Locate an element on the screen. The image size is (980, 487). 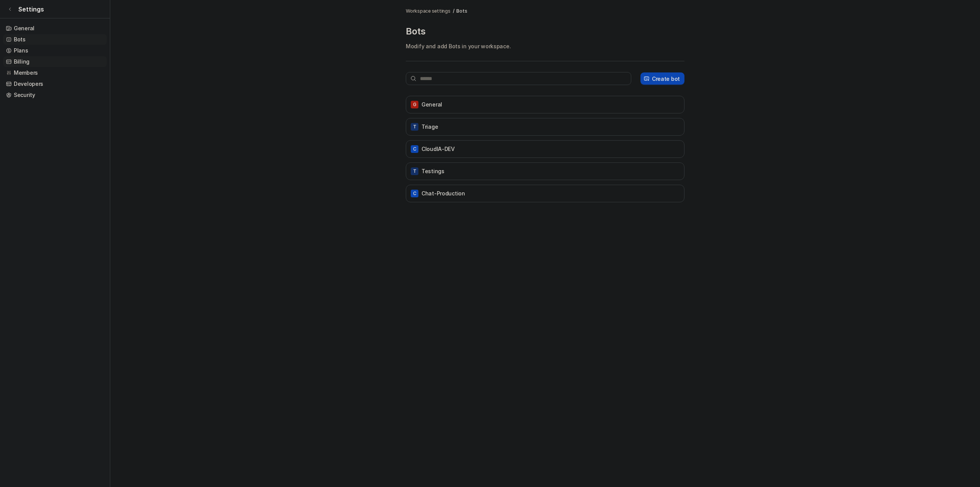
p: Bots is located at coordinates (546, 31).